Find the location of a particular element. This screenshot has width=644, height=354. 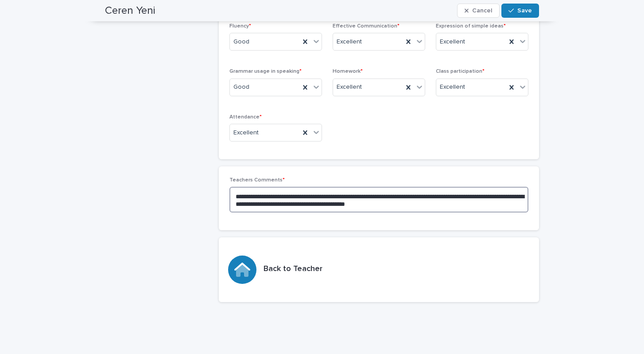

button: Save is located at coordinates (520, 11).